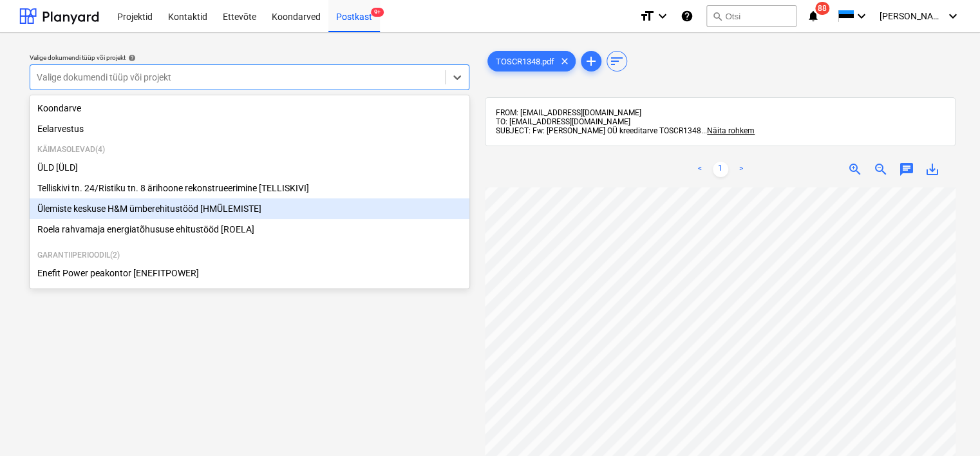 The image size is (980, 456). Describe the element at coordinates (250, 58) in the screenshot. I see `div: Valige dokumendi tüüp või projekt` at that location.